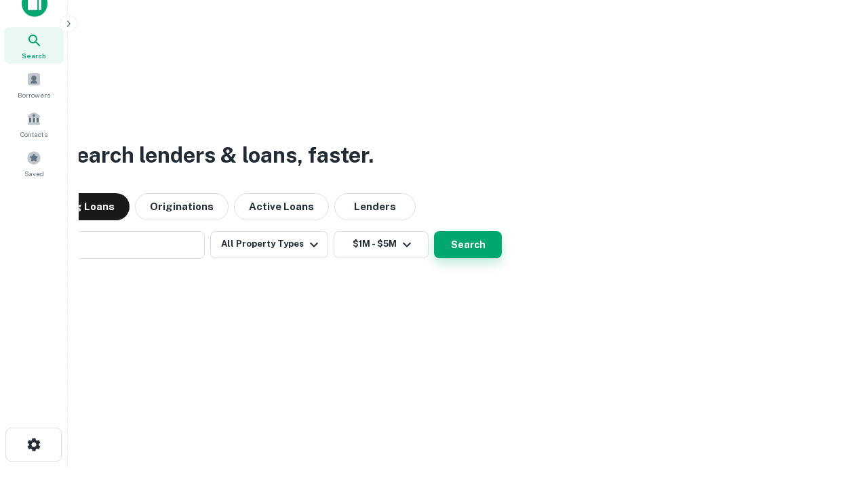  Describe the element at coordinates (34, 85) in the screenshot. I see `div: Borrowers` at that location.